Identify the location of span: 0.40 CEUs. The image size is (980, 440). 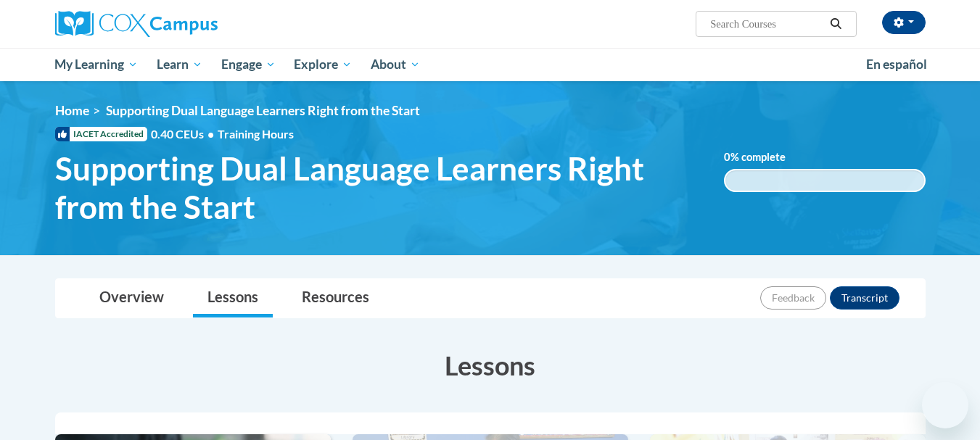
(184, 134).